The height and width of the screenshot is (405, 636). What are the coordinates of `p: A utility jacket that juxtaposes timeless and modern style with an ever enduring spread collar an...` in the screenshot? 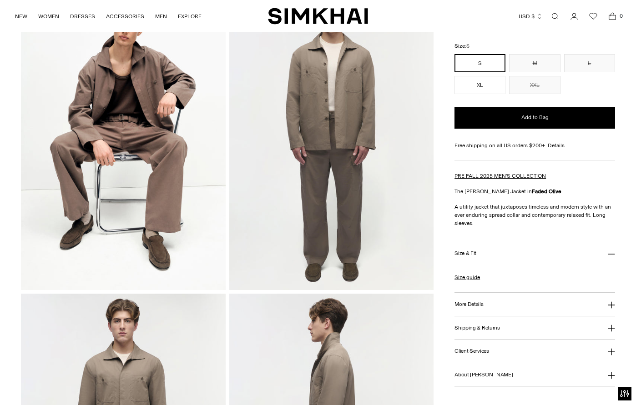 It's located at (534, 215).